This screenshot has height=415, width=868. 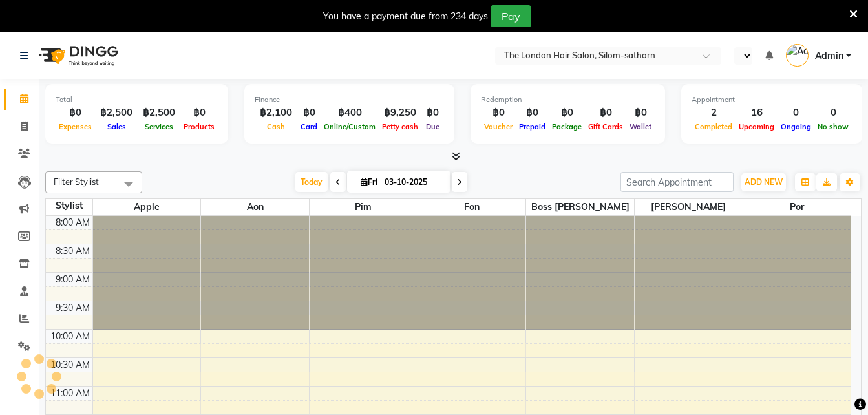 I want to click on span: No show, so click(x=833, y=127).